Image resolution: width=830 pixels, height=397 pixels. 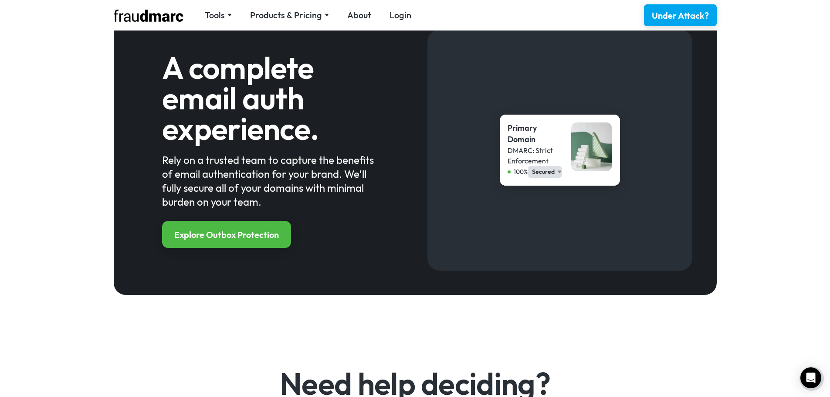 What do you see at coordinates (680, 16) in the screenshot?
I see `div: Under Attack?` at bounding box center [680, 16].